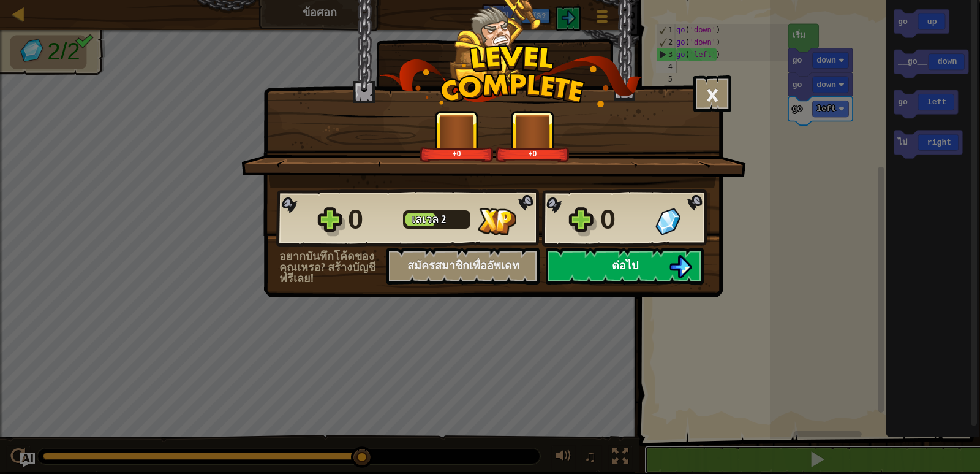 This screenshot has width=980, height=474. I want to click on img: XP ที่ได้รับ, so click(497, 222).